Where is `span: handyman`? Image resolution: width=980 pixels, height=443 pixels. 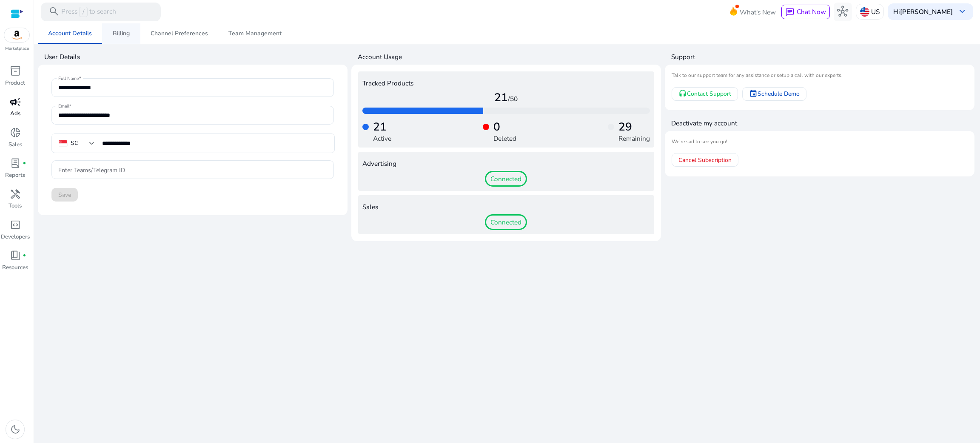
span: handyman is located at coordinates (16, 194).